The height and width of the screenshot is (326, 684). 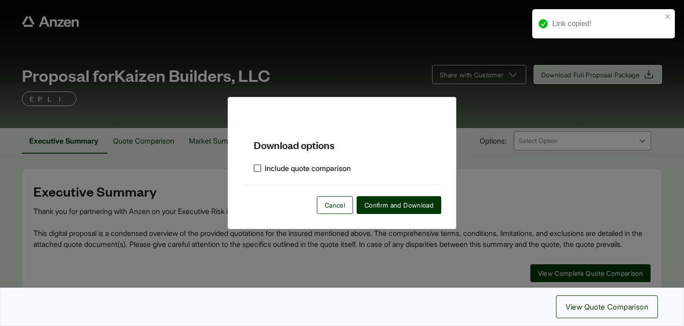 What do you see at coordinates (398, 205) in the screenshot?
I see `button: Confirm and Download` at bounding box center [398, 205].